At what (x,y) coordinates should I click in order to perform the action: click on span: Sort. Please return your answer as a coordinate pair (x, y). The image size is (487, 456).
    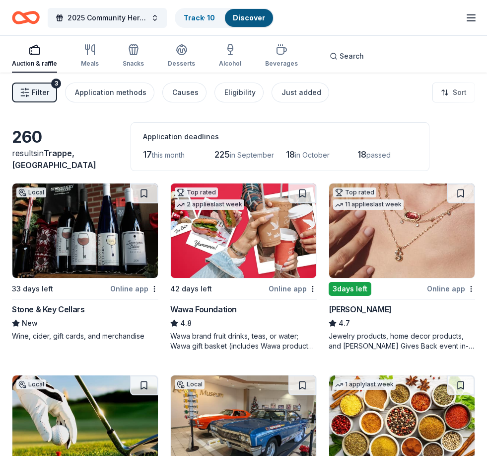
    Looking at the image, I should click on (460, 92).